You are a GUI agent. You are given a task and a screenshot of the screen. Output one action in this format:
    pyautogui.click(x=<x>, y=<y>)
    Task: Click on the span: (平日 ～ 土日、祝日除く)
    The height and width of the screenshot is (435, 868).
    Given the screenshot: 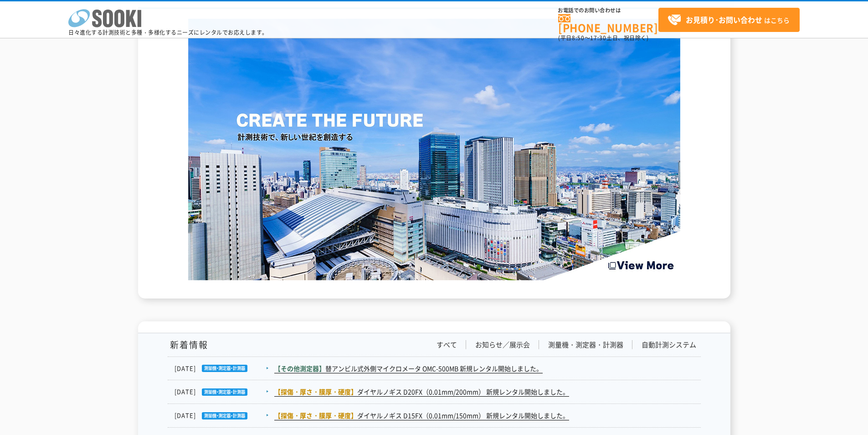 What is the action you would take?
    pyautogui.click(x=604, y=38)
    